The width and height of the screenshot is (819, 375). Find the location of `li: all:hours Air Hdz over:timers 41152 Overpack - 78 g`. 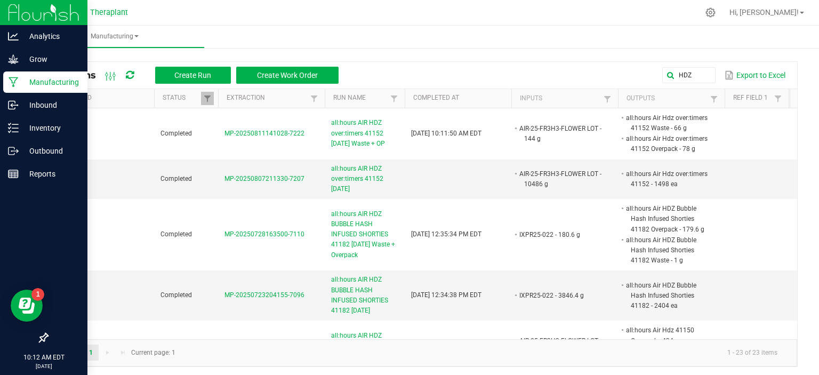

li: all:hours Air Hdz over:timers 41152 Overpack - 78 g is located at coordinates (667, 143).